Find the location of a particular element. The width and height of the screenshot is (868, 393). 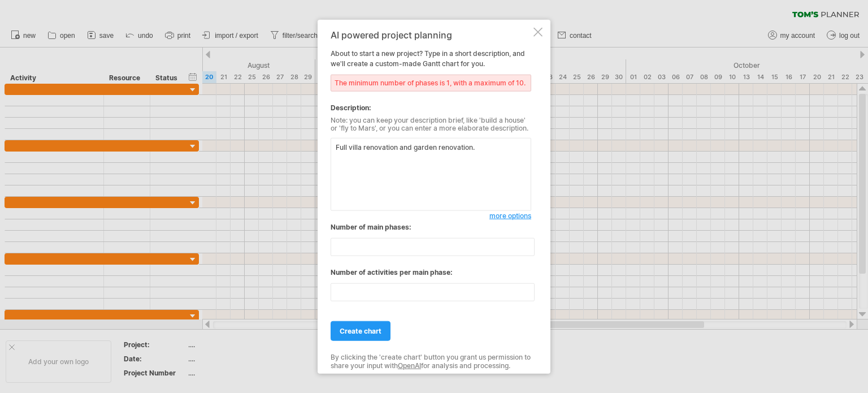

div: The minimum number of phases is 1, with a maximum of 10. is located at coordinates (430, 82).